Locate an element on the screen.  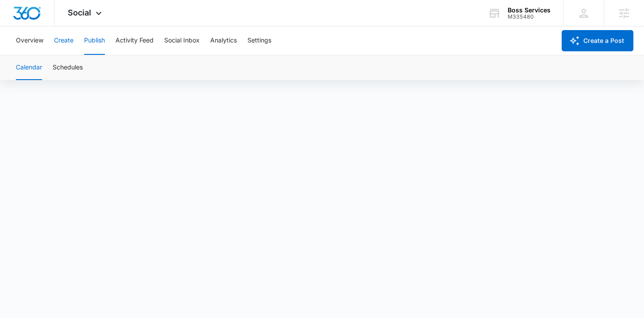
button: Social Inbox is located at coordinates (182, 41).